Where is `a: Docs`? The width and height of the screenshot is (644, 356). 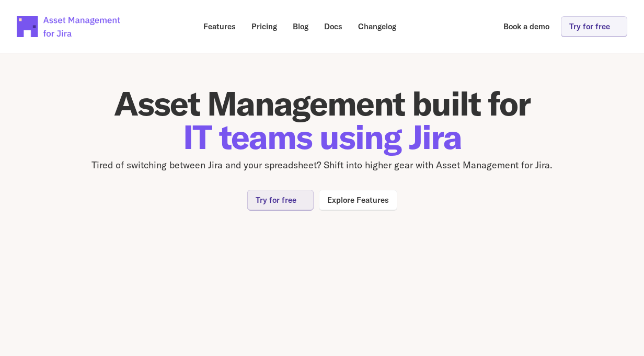 a: Docs is located at coordinates (333, 26).